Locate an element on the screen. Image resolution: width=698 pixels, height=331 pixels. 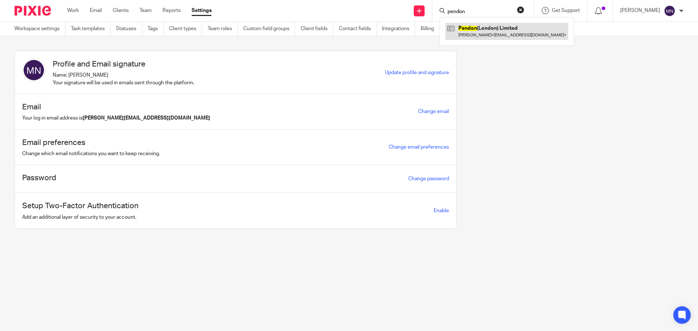
p: Add an additional layer of security to your account. is located at coordinates (80, 217).